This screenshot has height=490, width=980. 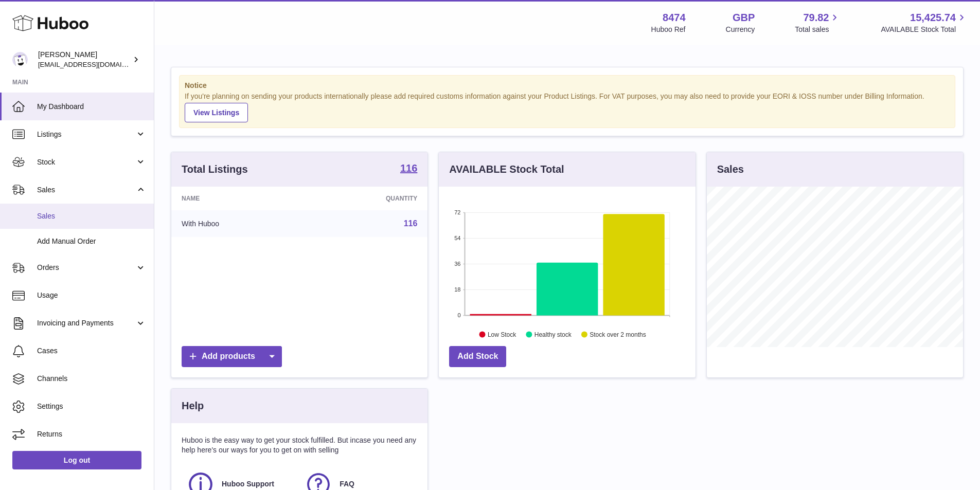 What do you see at coordinates (92, 242) in the screenshot?
I see `span: Add Manual Order` at bounding box center [92, 242].